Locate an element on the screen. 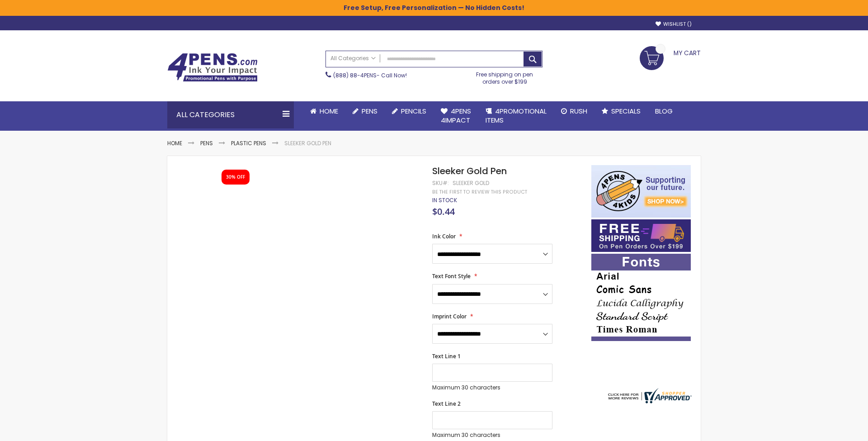 The width and height of the screenshot is (868, 441). span: Text Font Style is located at coordinates (451, 276).